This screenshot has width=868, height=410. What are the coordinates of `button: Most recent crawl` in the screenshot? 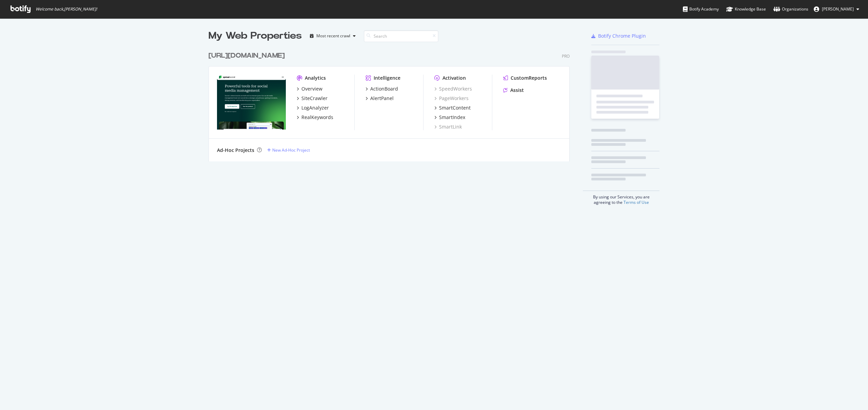 It's located at (333, 36).